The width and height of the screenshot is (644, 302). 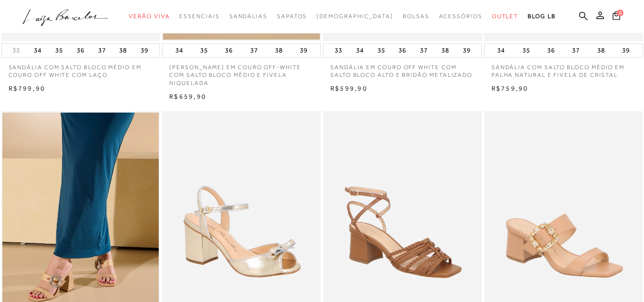 What do you see at coordinates (506, 17) in the screenshot?
I see `span: Outlet` at bounding box center [506, 17].